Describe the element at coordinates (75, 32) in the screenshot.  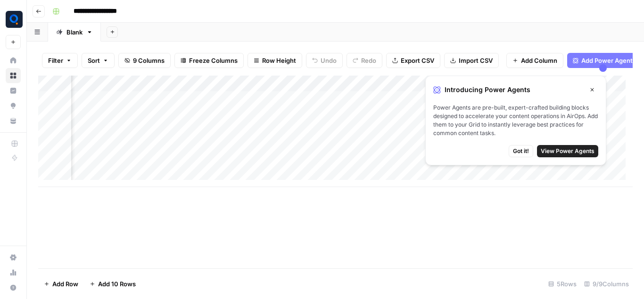
I see `a: Blank` at that location.